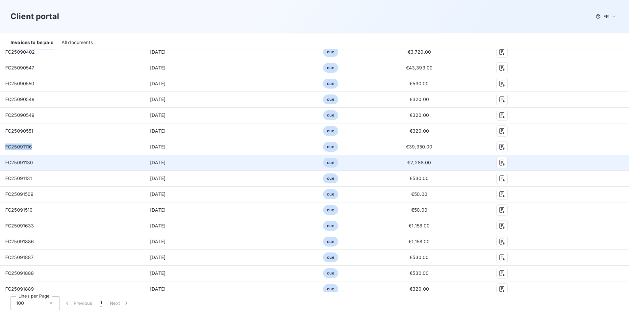 The image size is (629, 314). Describe the element at coordinates (32, 42) in the screenshot. I see `div: Invoices to be paid` at that location.